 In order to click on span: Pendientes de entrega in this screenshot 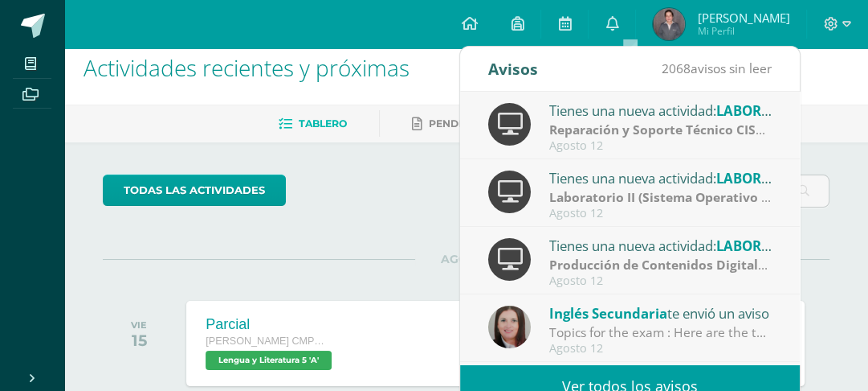, I will do `click(497, 123)`.